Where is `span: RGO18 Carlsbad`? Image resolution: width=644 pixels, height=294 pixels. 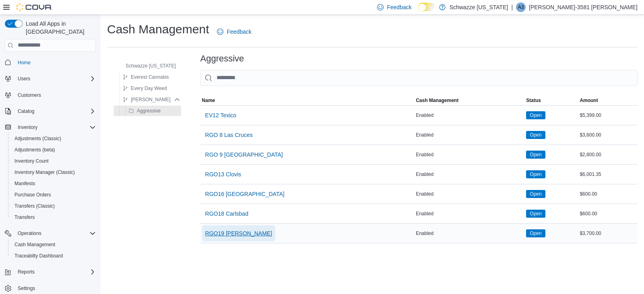 span: RGO18 Carlsbad is located at coordinates (227, 214).